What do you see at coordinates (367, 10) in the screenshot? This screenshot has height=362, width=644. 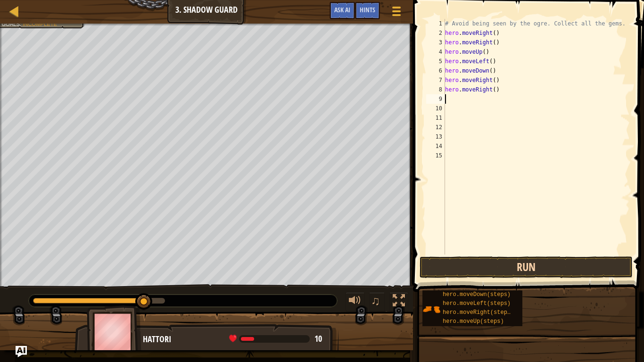 I see `span: Hints` at bounding box center [367, 10].